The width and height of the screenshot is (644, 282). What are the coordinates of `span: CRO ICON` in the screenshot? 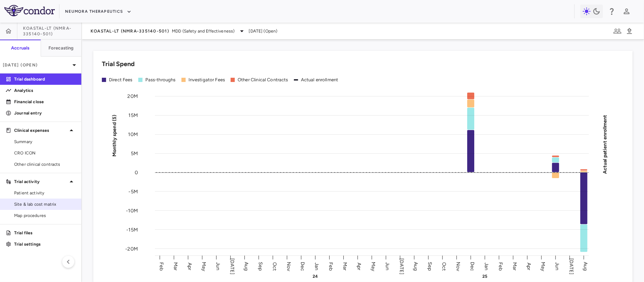 It's located at (45, 153).